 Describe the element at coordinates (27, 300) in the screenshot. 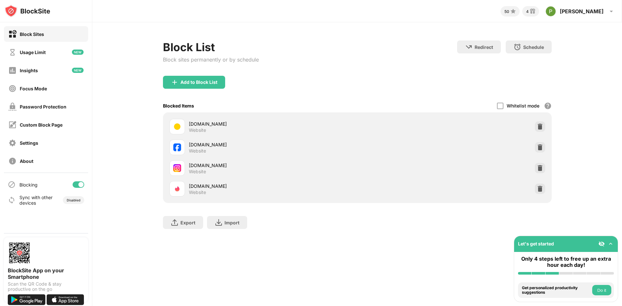

I see `img: get-it-on-google-play.svg` at that location.